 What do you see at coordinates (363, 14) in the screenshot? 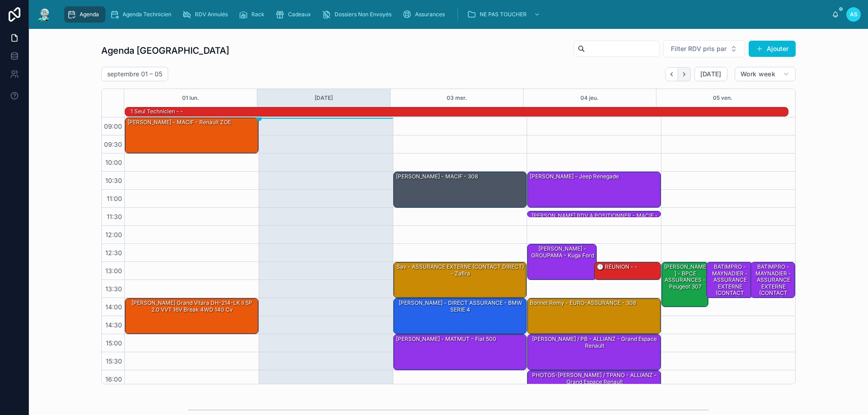
I see `span: Dossiers Non Envoyés` at bounding box center [363, 14].